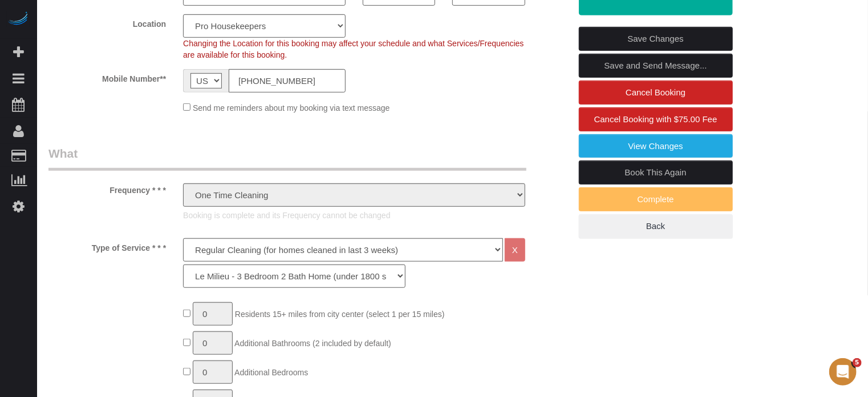 The height and width of the screenshot is (397, 868). I want to click on label: Type of Service * * *, so click(107, 246).